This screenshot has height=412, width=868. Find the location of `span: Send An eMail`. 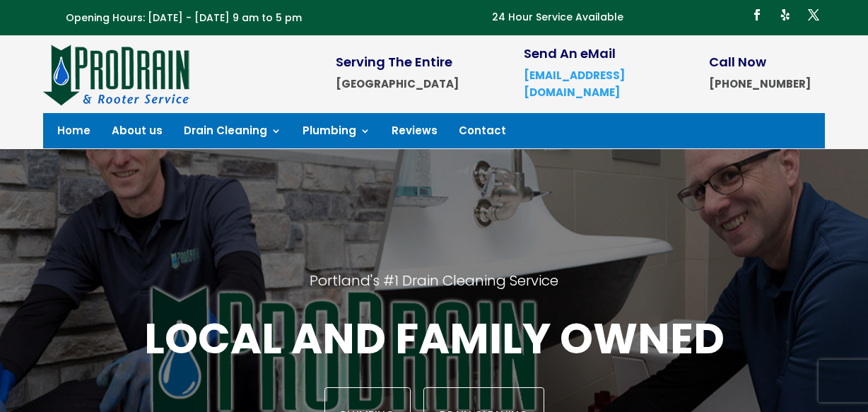

span: Send An eMail is located at coordinates (570, 53).